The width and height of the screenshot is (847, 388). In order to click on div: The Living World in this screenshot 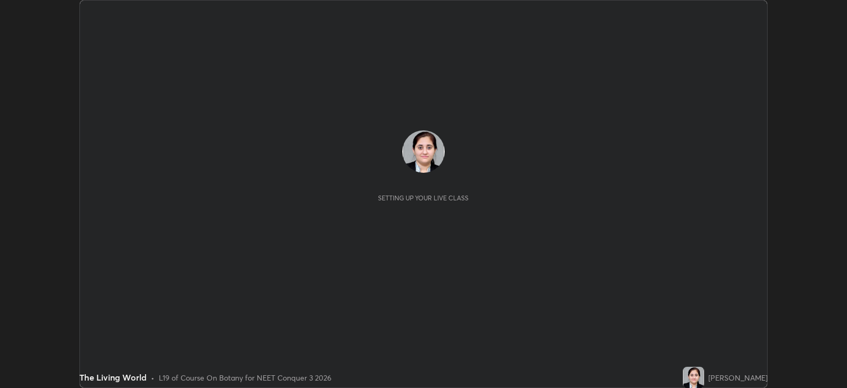, I will do `click(113, 377)`.